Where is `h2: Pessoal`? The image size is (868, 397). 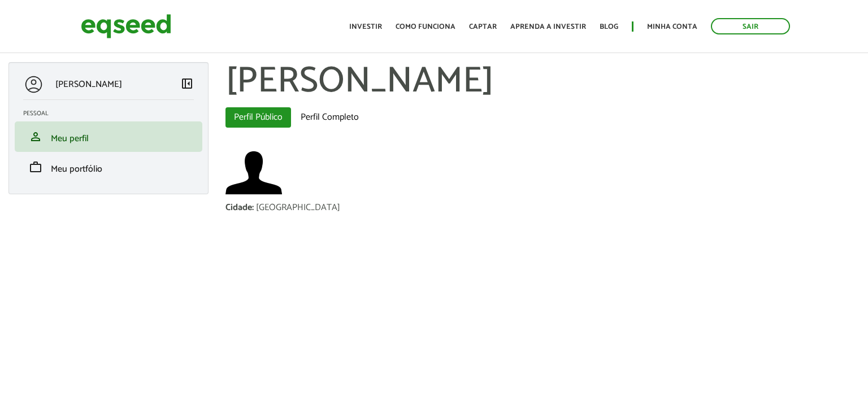 h2: Pessoal is located at coordinates (113, 114).